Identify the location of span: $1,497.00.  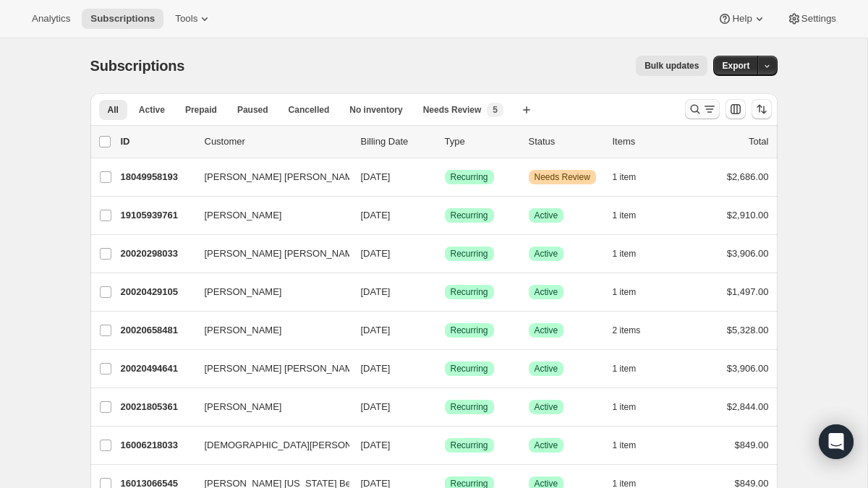
(748, 292).